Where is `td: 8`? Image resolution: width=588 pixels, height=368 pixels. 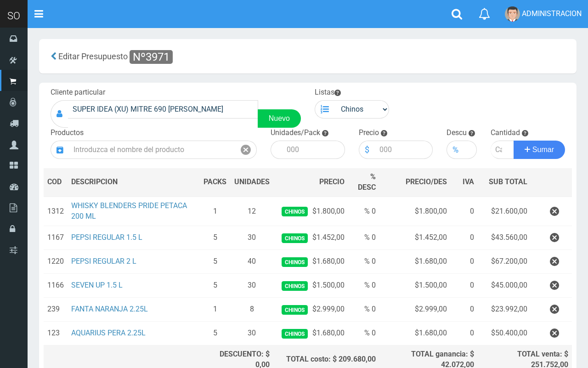 td: 8 is located at coordinates (251, 310).